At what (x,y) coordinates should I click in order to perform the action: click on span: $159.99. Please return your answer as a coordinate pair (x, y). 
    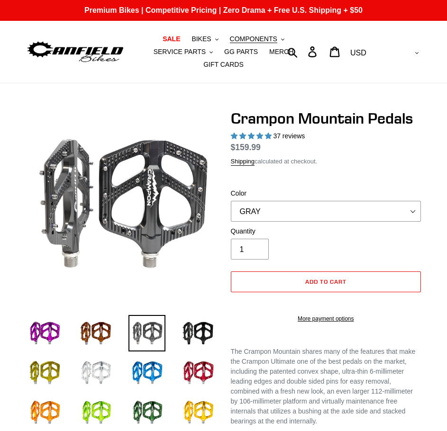
    Looking at the image, I should click on (245, 147).